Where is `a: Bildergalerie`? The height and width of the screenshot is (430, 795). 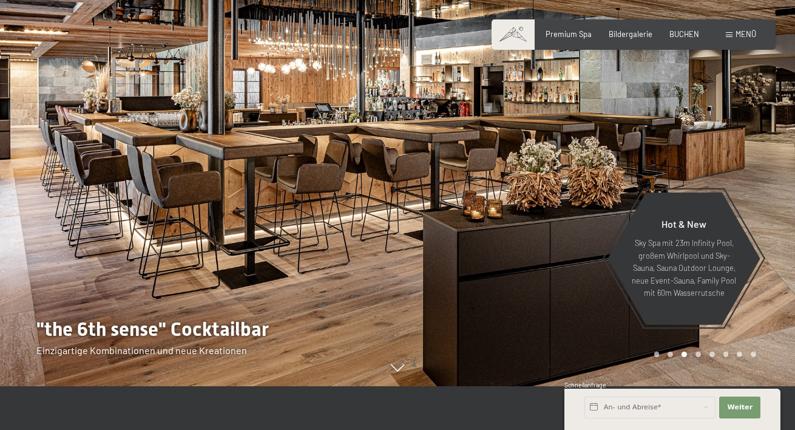 a: Bildergalerie is located at coordinates (631, 34).